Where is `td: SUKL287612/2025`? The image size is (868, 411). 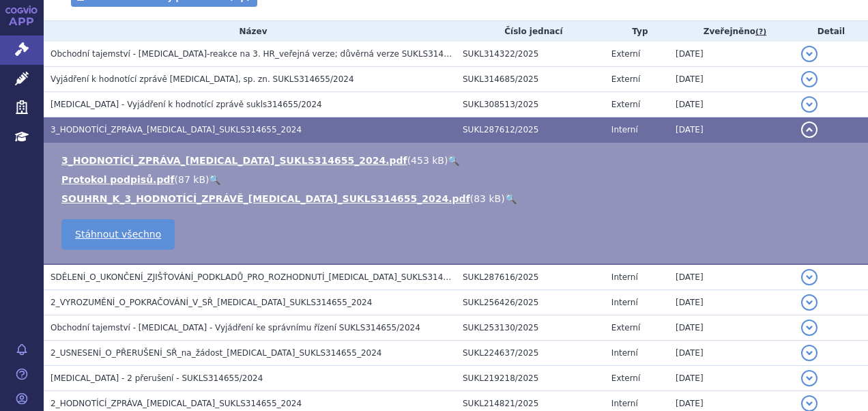 td: SUKL287612/2025 is located at coordinates (530, 130).